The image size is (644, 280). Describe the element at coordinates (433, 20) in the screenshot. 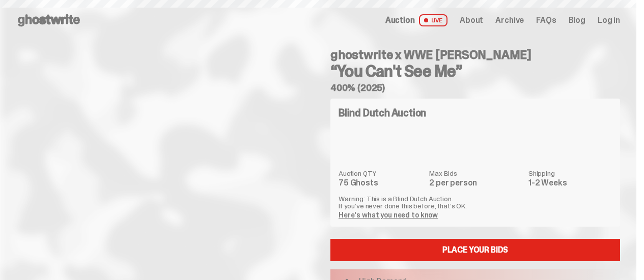

I see `span: LIVE` at that location.